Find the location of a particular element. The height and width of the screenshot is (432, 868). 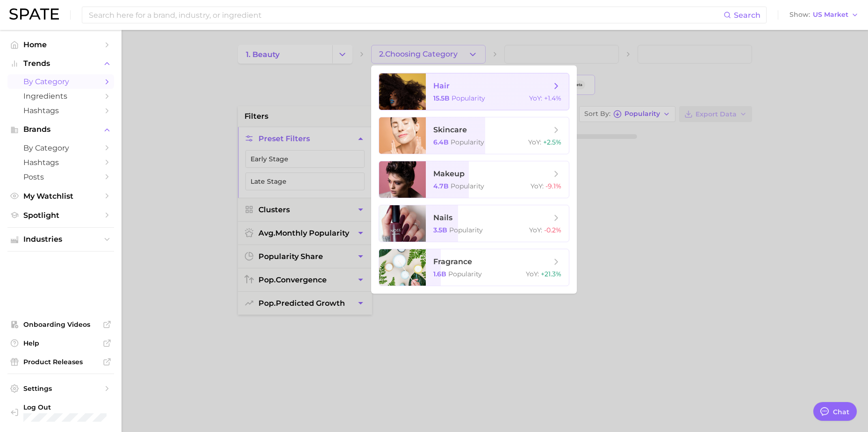

a: Onboarding Videos is located at coordinates (61, 324).